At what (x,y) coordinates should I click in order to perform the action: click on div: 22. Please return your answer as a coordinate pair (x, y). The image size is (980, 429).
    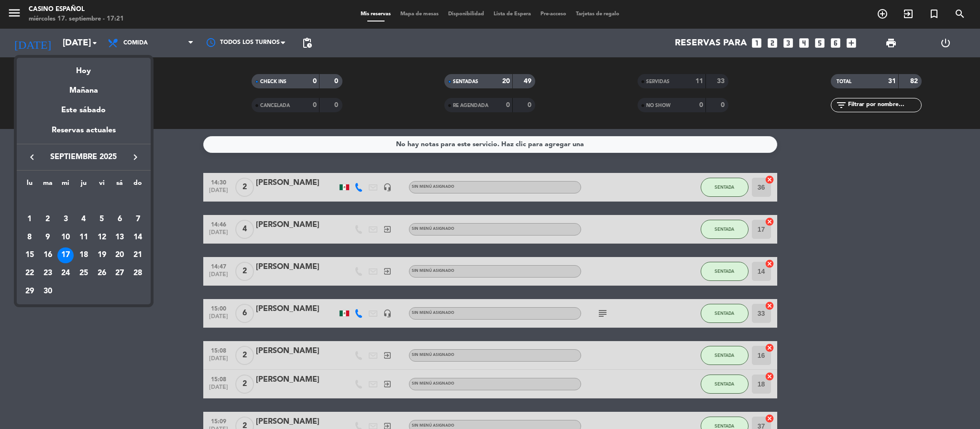
    Looking at the image, I should click on (29, 274).